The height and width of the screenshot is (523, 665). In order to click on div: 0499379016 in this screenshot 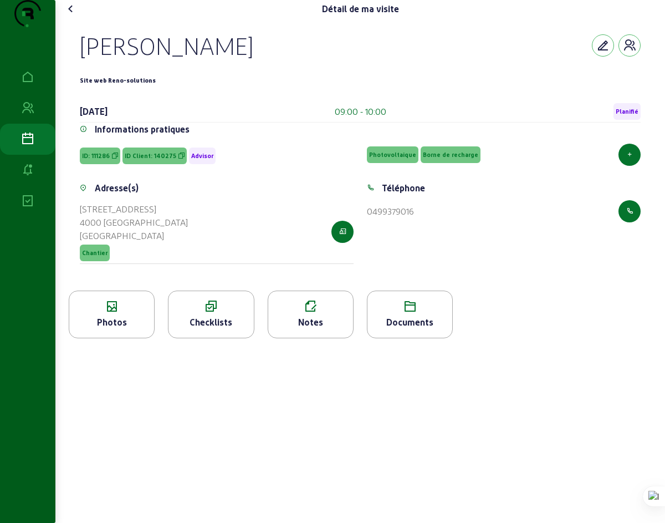, I will do `click(390, 211)`.